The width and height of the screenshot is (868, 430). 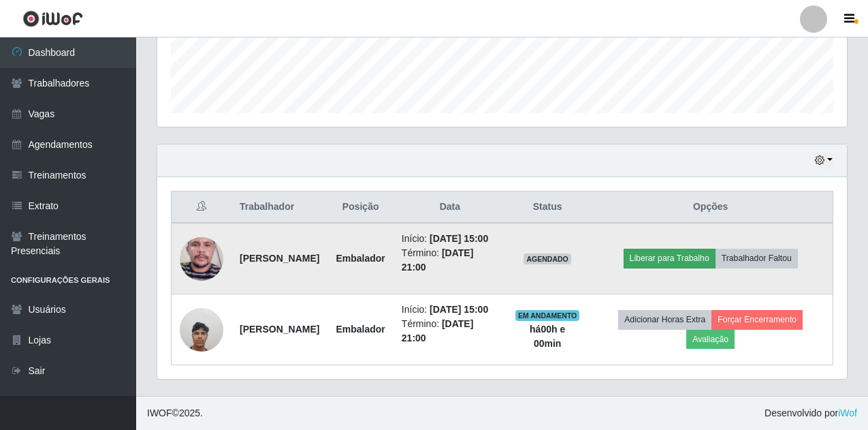 What do you see at coordinates (53, 18) in the screenshot?
I see `img: CoreUI Logo` at bounding box center [53, 18].